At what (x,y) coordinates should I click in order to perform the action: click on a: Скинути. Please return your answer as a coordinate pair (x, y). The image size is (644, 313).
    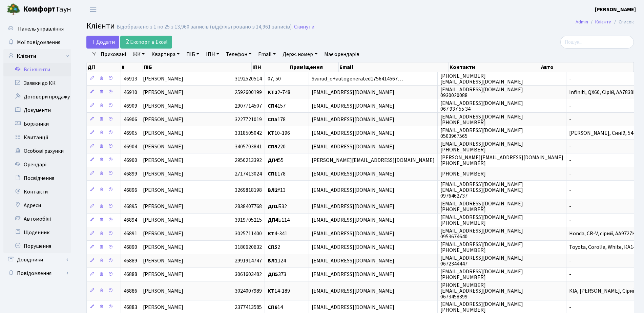
    Looking at the image, I should click on (304, 27).